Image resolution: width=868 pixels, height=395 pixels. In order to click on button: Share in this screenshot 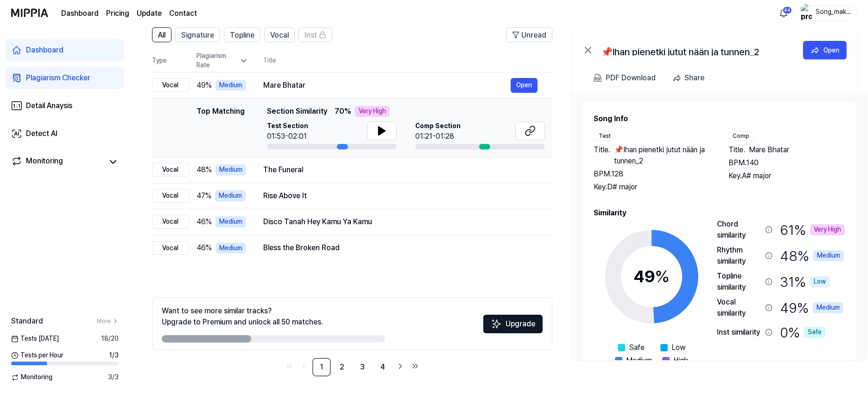, I will do `click(690, 78)`.